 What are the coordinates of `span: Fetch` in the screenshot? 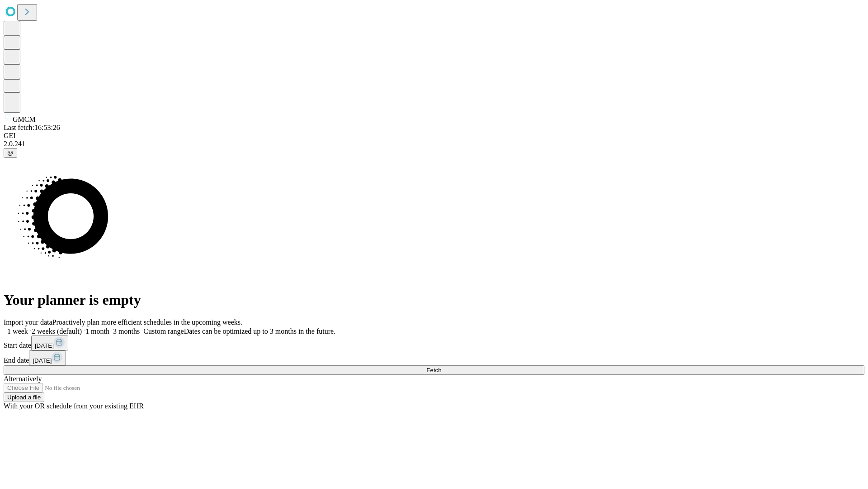 It's located at (433, 370).